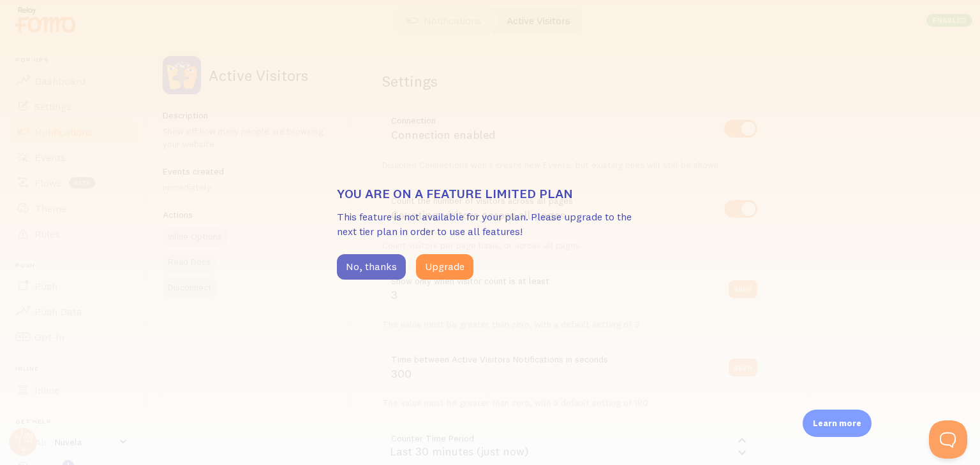 This screenshot has width=980, height=465. Describe the element at coordinates (837, 423) in the screenshot. I see `div: Learn more` at that location.